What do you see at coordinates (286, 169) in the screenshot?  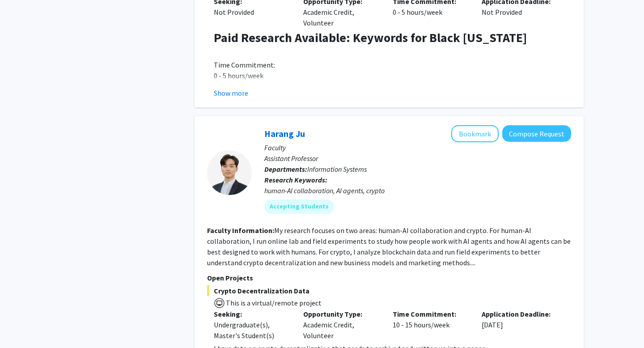 I see `b: Departments:` at bounding box center [286, 169].